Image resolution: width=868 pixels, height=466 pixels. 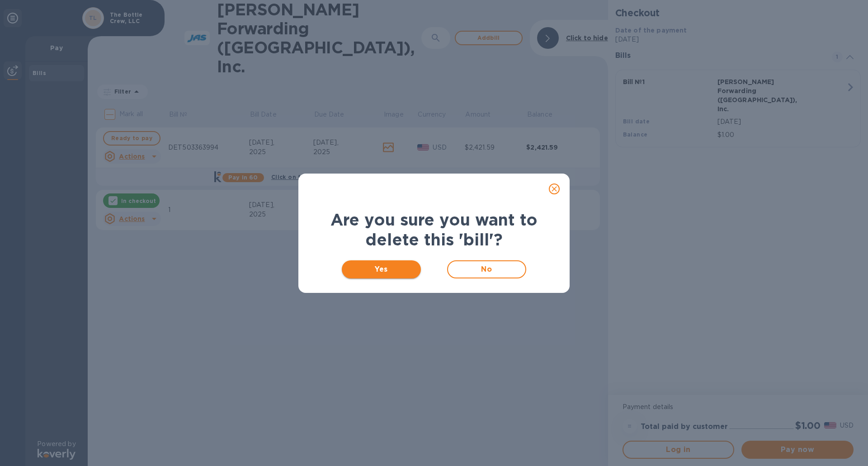 I want to click on span: Yes, so click(x=381, y=270).